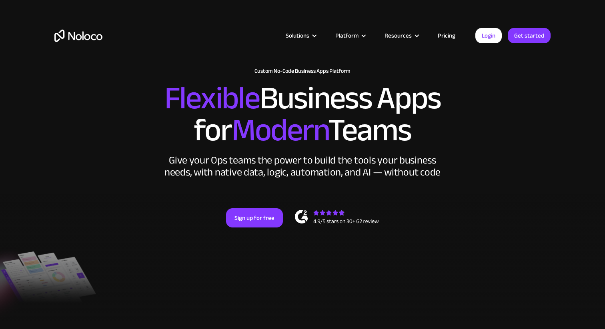  I want to click on div: Give your Ops teams the power to build the tools your business needs, with native data, logic, au..., so click(303, 167).